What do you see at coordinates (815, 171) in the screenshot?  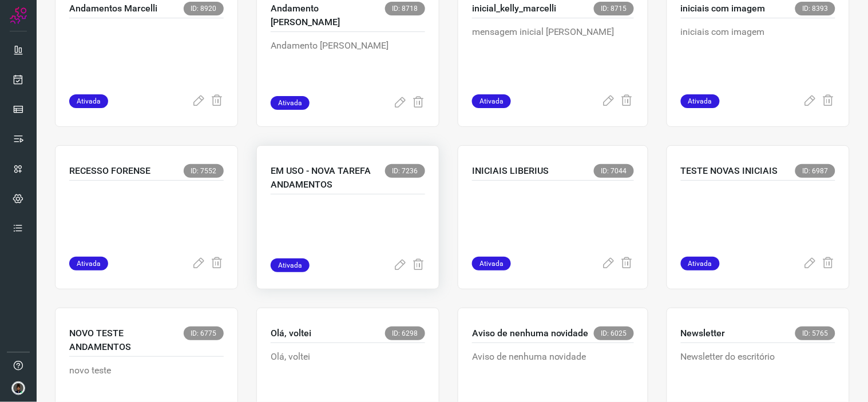 I see `span: ID: 6987` at bounding box center [815, 171].